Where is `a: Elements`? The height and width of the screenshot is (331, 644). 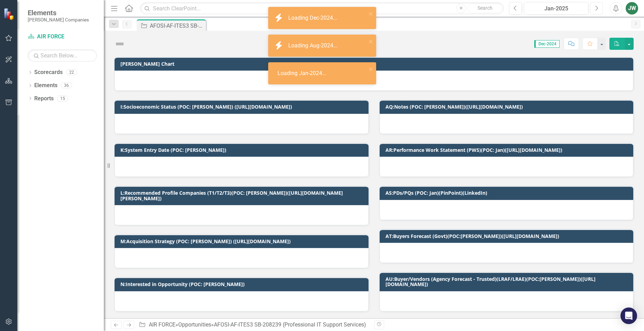
a: Elements is located at coordinates (46, 85).